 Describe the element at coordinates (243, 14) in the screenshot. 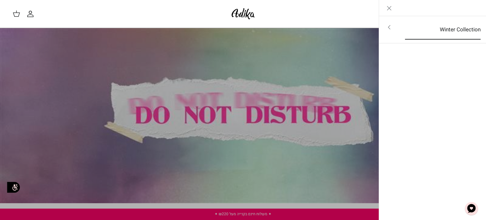

I see `a: Adika IL` at that location.